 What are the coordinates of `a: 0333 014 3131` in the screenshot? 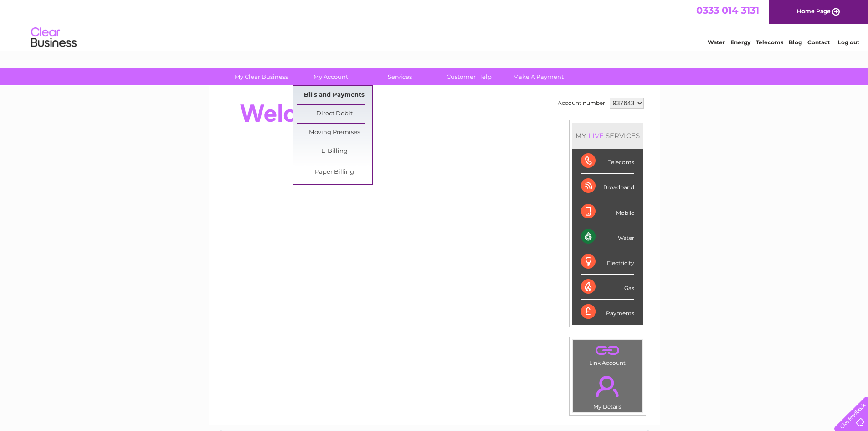 It's located at (728, 10).